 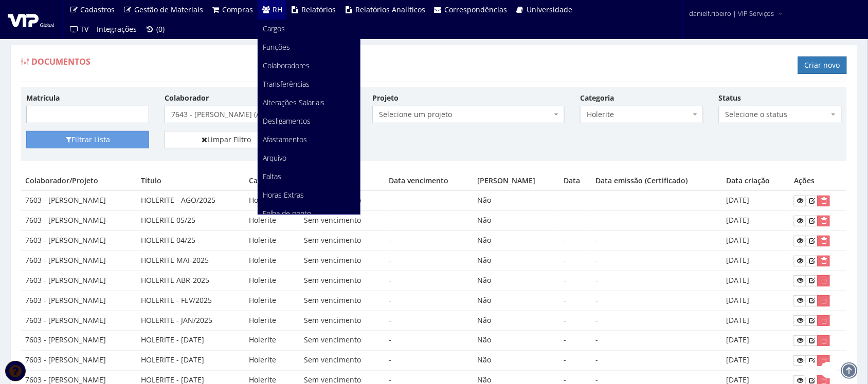 What do you see at coordinates (191, 241) in the screenshot?
I see `td: HOLERITE 04/25` at bounding box center [191, 241].